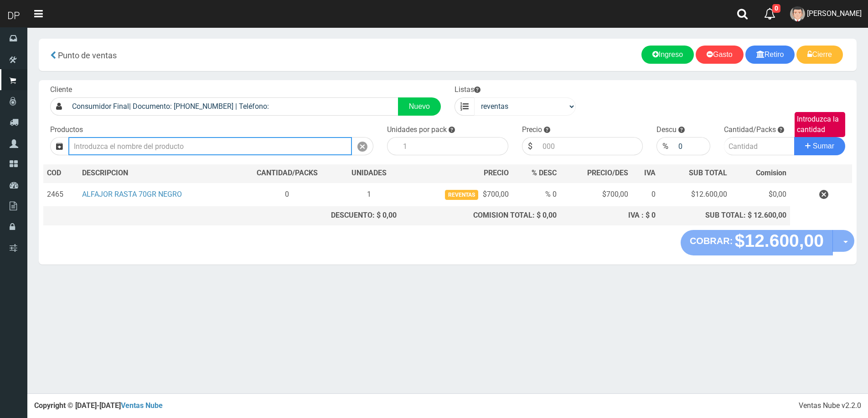 This screenshot has width=868, height=418. I want to click on div: DESCUENTO: $ 0,00, so click(318, 215).